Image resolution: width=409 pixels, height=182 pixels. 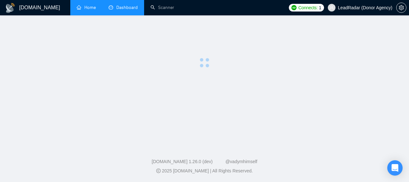 What do you see at coordinates (158, 171) in the screenshot?
I see `span: copyright` at bounding box center [158, 171].